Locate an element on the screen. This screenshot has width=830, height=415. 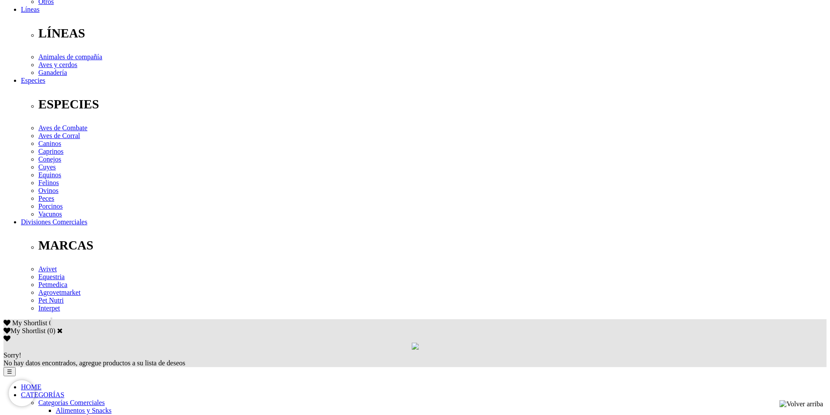
a: Petmedica is located at coordinates (53, 285).